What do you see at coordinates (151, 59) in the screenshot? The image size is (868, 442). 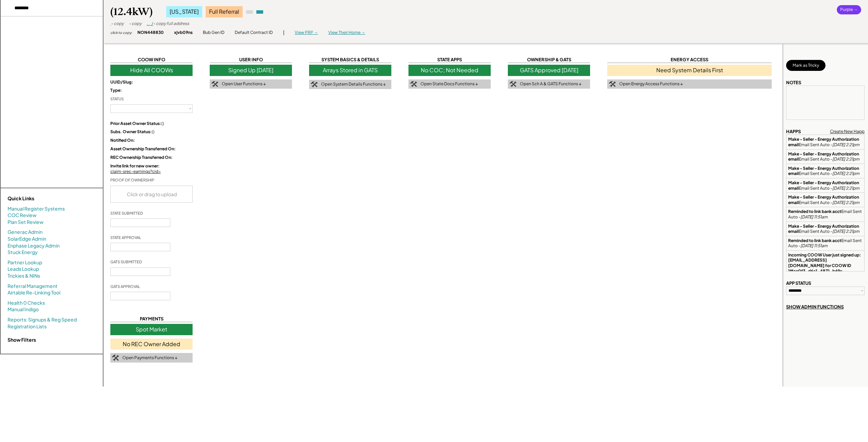 I see `div: COOW INFO` at bounding box center [151, 59].